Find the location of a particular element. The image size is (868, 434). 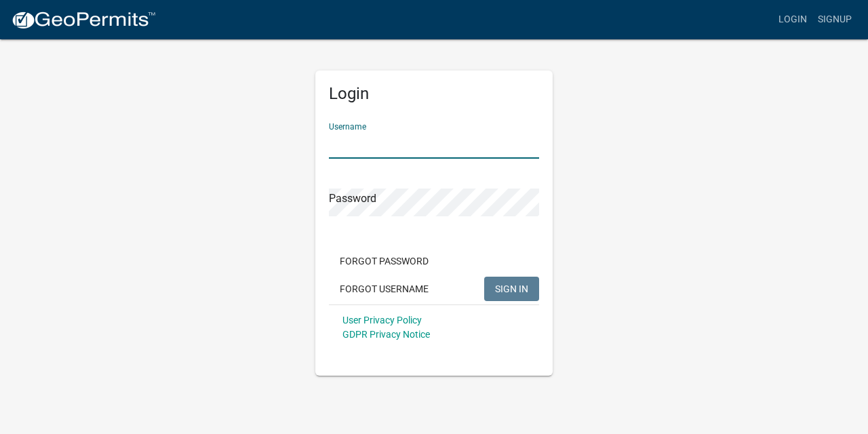

span: SIGN IN is located at coordinates (511, 288).